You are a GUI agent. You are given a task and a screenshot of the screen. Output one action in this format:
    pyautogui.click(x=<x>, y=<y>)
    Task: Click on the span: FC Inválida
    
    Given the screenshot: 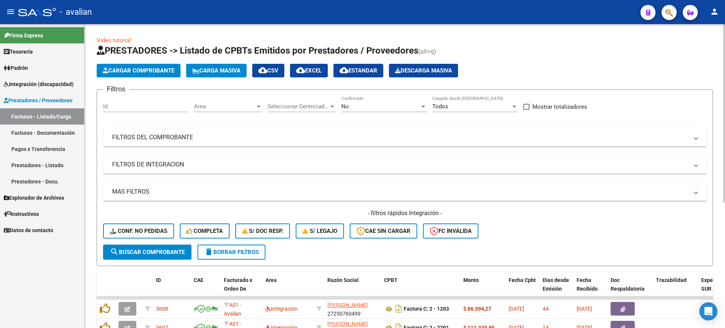 What is the action you would take?
    pyautogui.click(x=450, y=231)
    